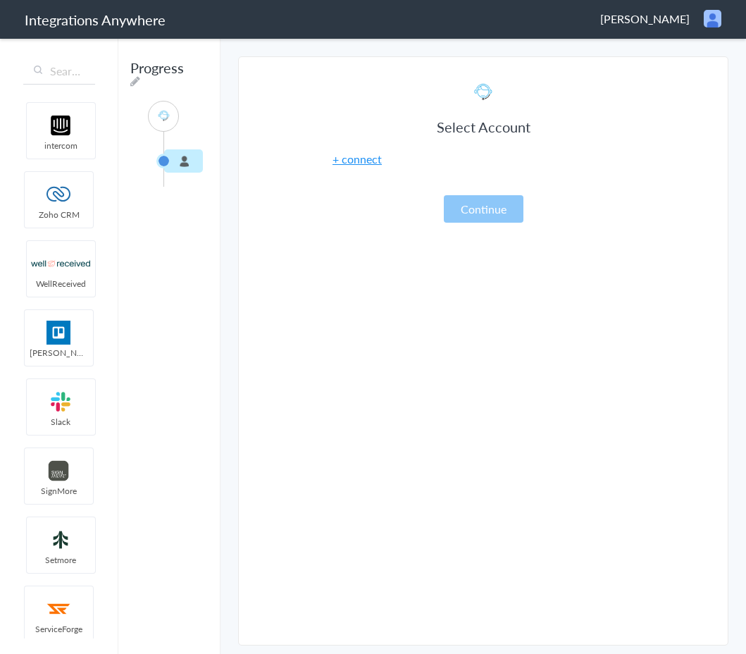 This screenshot has height=654, width=746. What do you see at coordinates (58, 470) in the screenshot?
I see `img: signmore-logo.png` at bounding box center [58, 470].